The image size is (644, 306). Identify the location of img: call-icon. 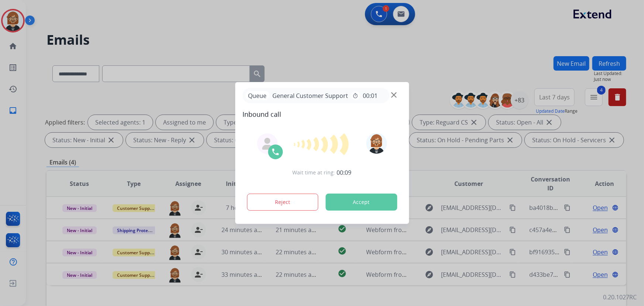
(275, 152).